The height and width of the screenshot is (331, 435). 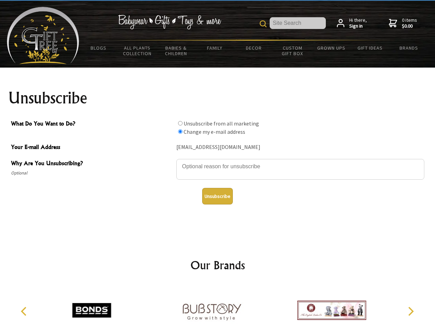 What do you see at coordinates (25, 311) in the screenshot?
I see `button: Previous` at bounding box center [25, 311].